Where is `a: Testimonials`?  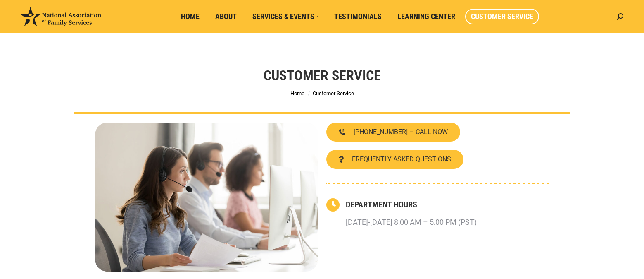
a: Testimonials is located at coordinates (358, 16).